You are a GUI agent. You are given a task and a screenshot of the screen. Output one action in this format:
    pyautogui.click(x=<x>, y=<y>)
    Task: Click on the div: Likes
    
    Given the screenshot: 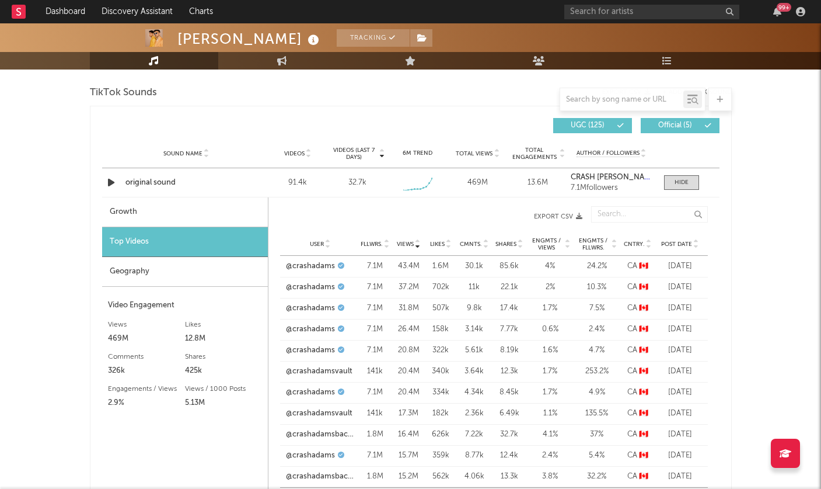 What is the action you would take?
    pyautogui.click(x=224, y=325)
    